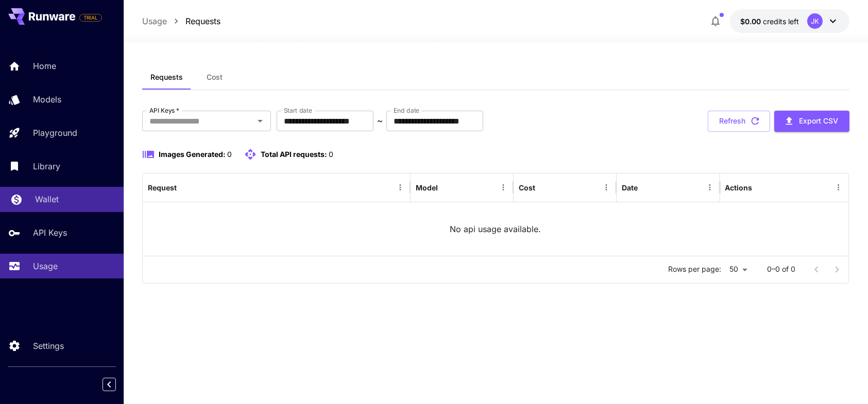 The image size is (868, 404). What do you see at coordinates (47, 199) in the screenshot?
I see `p: Wallet` at bounding box center [47, 199].